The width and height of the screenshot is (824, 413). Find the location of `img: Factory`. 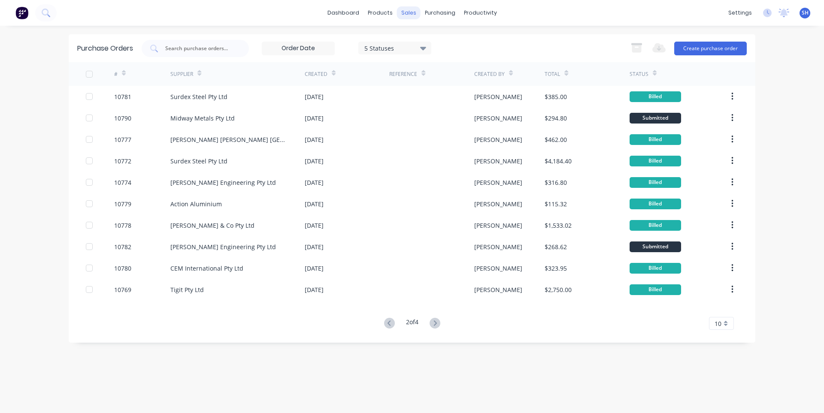

img: Factory is located at coordinates (22, 13).